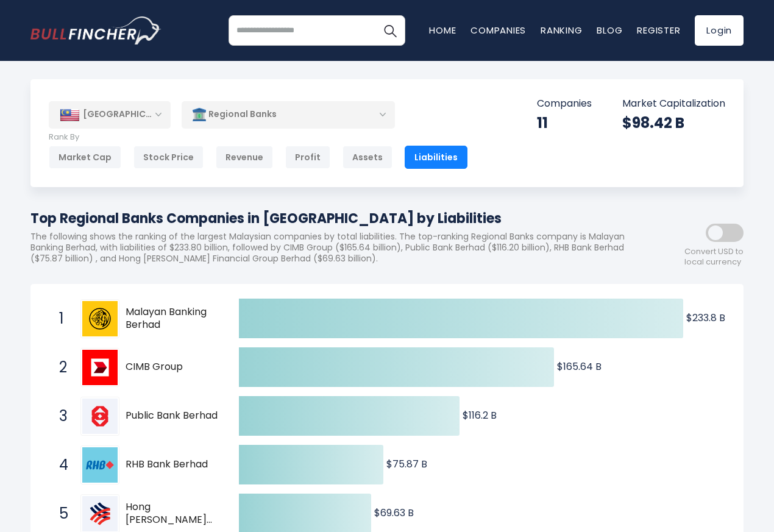 This screenshot has width=774, height=532. Describe the element at coordinates (308, 157) in the screenshot. I see `div: Profit` at that location.